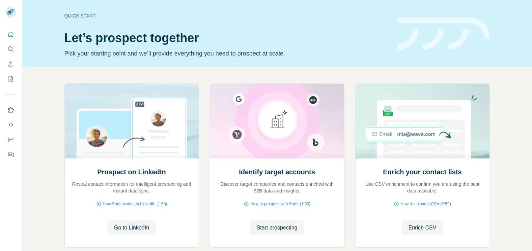 The width and height of the screenshot is (532, 251). What do you see at coordinates (227, 38) in the screenshot?
I see `h1: Let’s prospect together` at bounding box center [227, 38].